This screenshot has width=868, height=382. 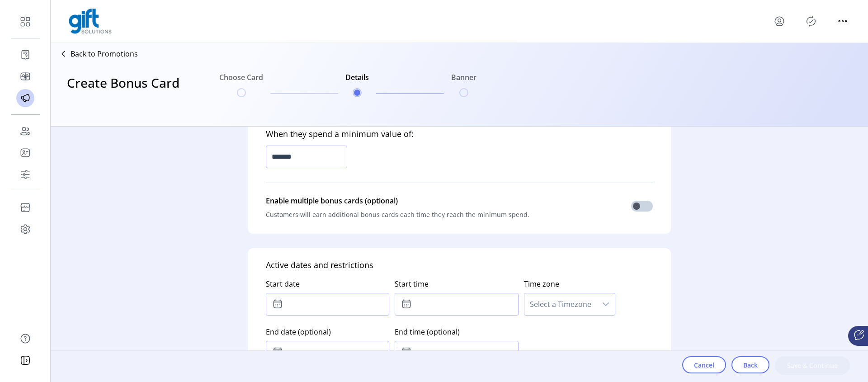 I want to click on span: Back, so click(x=751, y=365).